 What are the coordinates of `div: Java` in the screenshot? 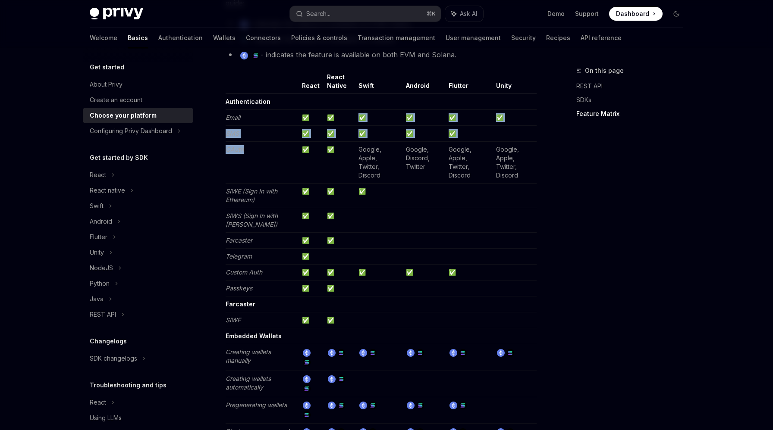 It's located at (97, 299).